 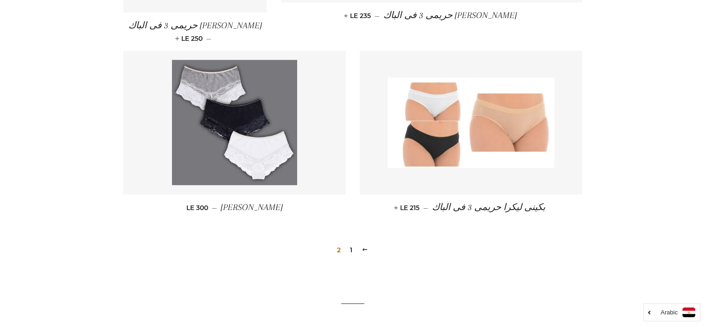 What do you see at coordinates (488, 207) in the screenshot?
I see `span: بكينى ليكرا حريمى 3 فى الباك` at bounding box center [488, 207].